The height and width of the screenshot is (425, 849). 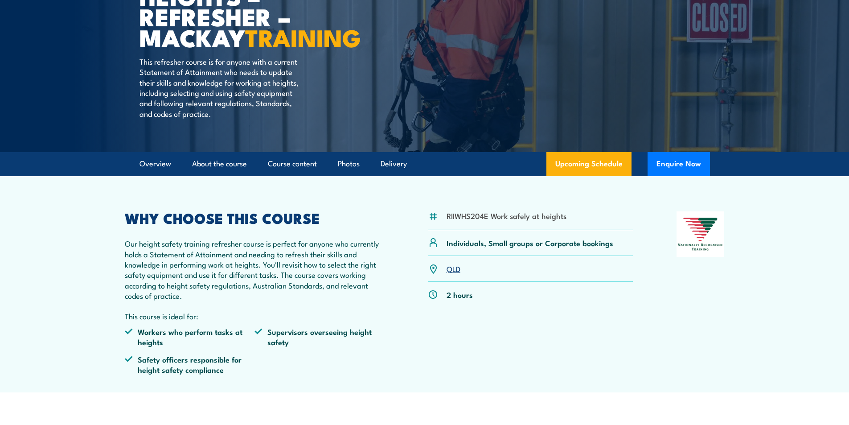 What do you see at coordinates (701, 234) in the screenshot?
I see `img: Nationally Recognised Training logo.` at bounding box center [701, 234].